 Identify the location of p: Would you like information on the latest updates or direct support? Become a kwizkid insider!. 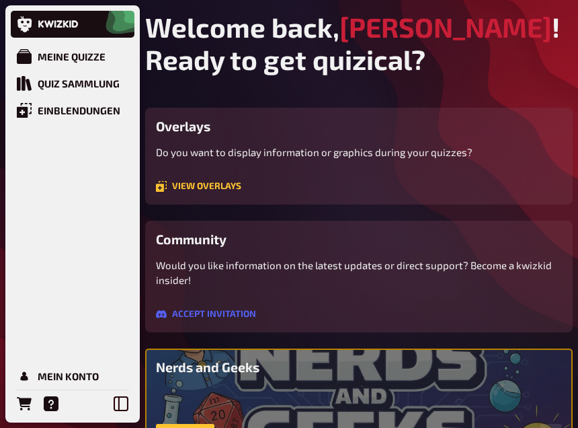
(359, 272).